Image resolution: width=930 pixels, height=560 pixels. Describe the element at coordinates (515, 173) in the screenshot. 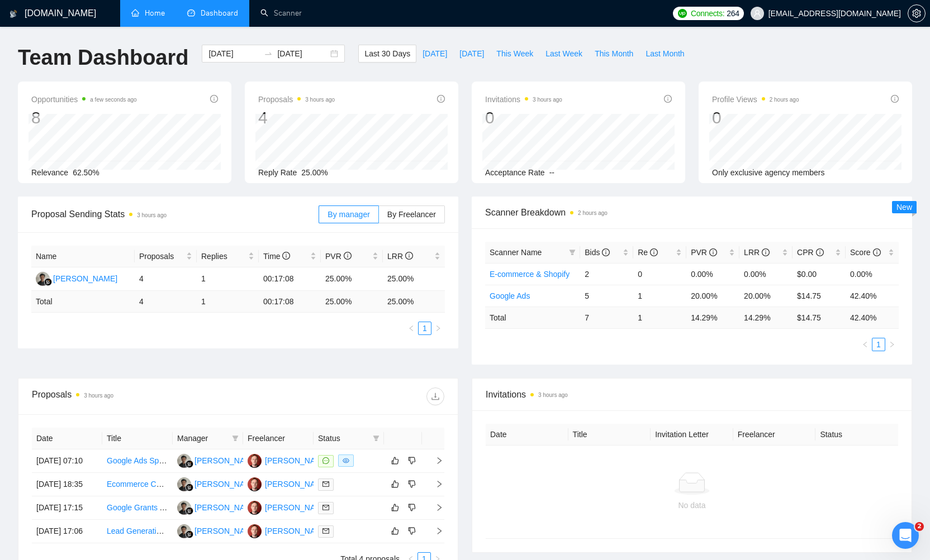

I see `span: Acceptance Rate` at that location.